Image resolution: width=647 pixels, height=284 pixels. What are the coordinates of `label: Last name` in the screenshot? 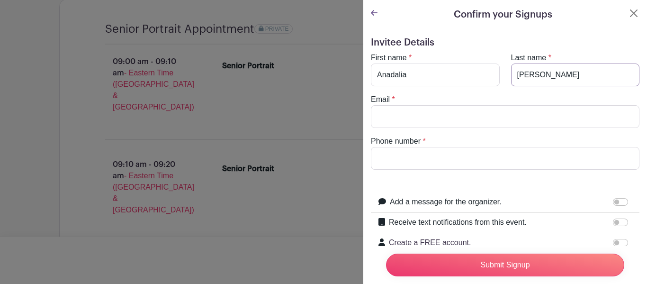 It's located at (529, 58).